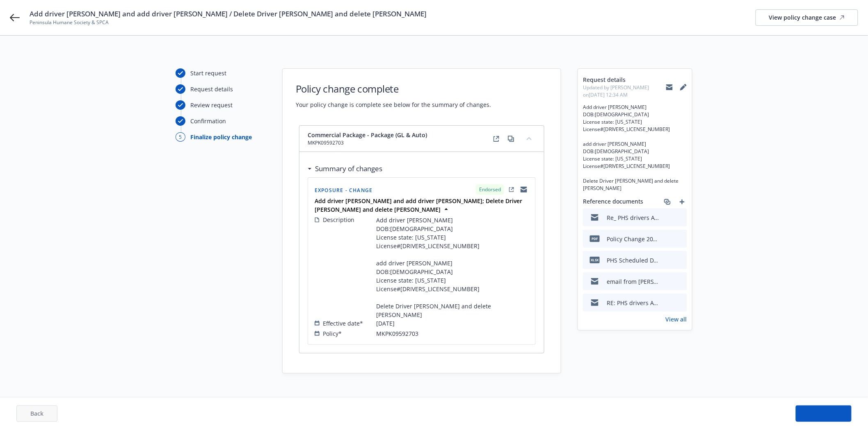  Describe the element at coordinates (211, 105) in the screenshot. I see `div: Review request` at that location.